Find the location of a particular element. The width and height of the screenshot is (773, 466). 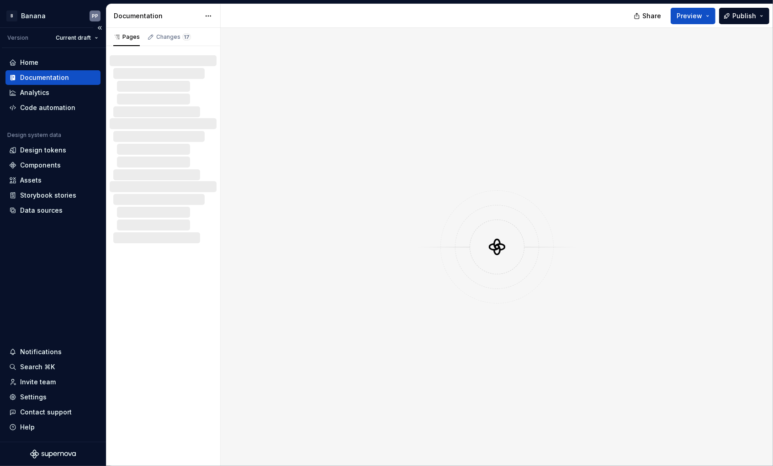

span: 17 is located at coordinates (186, 37).